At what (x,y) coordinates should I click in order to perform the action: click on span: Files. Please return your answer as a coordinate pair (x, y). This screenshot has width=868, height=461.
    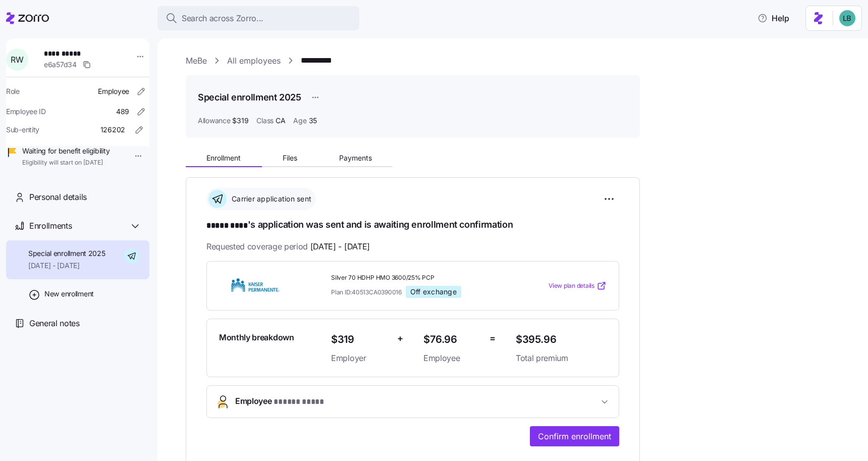
    Looking at the image, I should click on (289, 158).